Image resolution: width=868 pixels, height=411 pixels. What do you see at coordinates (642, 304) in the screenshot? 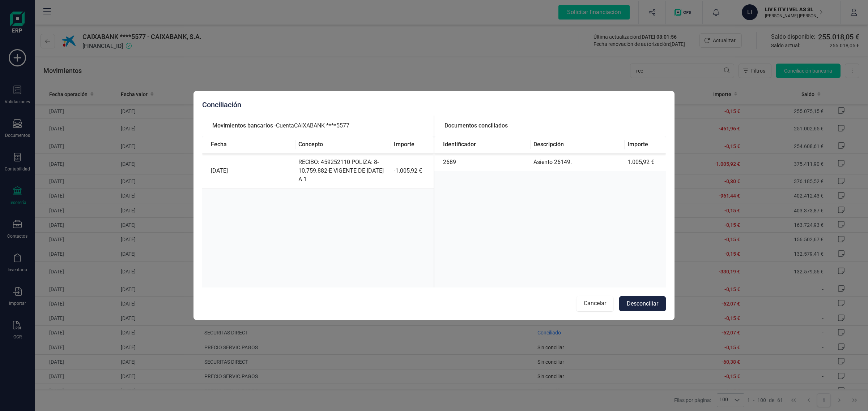
I see `button: Desconciliar` at bounding box center [642, 304].